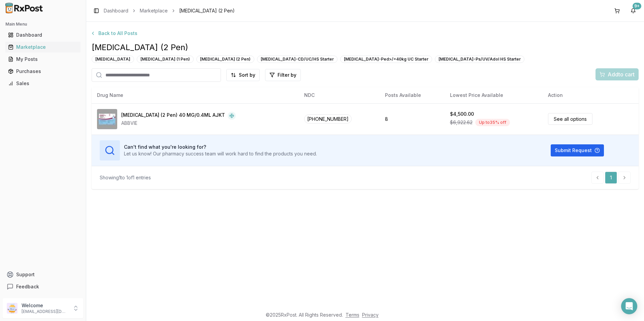 This screenshot has width=644, height=321. What do you see at coordinates (43, 24) in the screenshot?
I see `h2: Main Menu` at bounding box center [43, 24].